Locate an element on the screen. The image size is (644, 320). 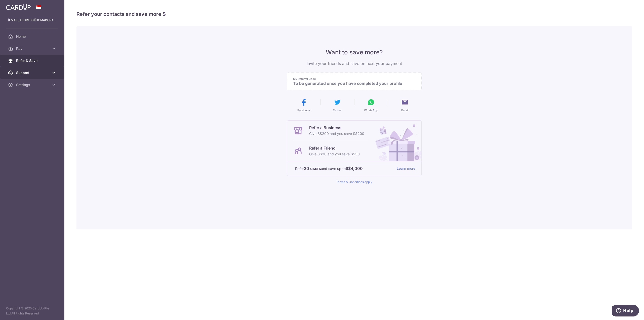
button: Facebook is located at coordinates (304, 105).